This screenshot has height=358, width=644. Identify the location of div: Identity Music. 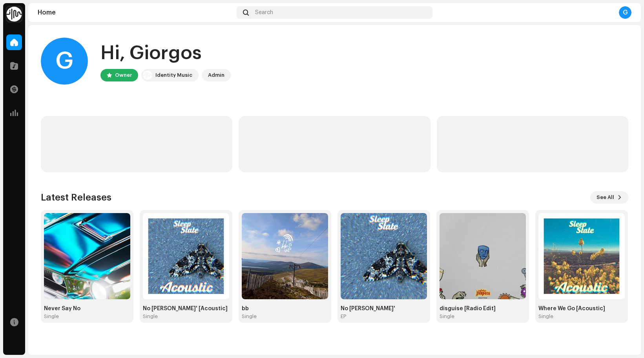
(174, 75).